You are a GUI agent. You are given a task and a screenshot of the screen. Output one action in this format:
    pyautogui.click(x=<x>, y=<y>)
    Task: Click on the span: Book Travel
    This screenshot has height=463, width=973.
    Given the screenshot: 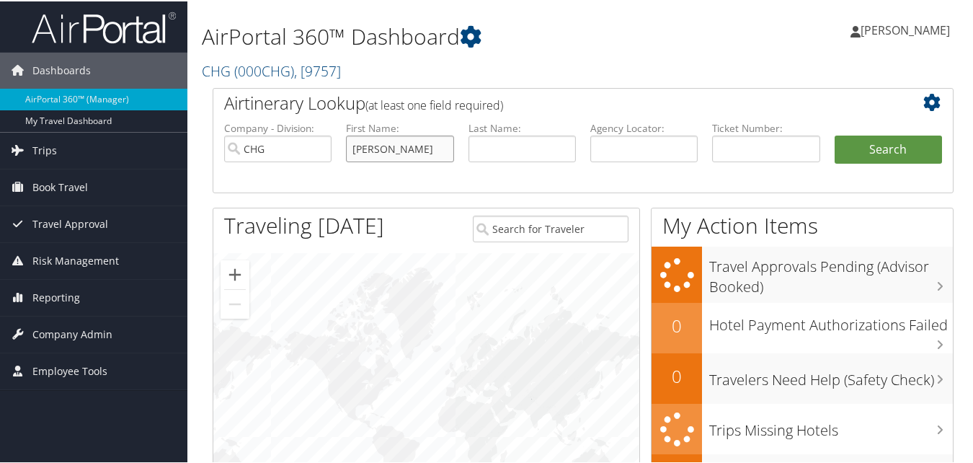 What is the action you would take?
    pyautogui.click(x=60, y=186)
    